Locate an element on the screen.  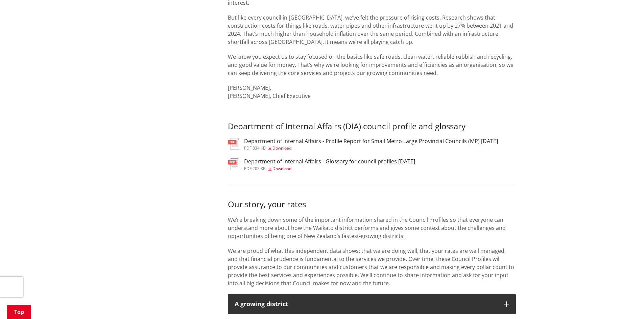
h3: Department of Internal Affairs (DIA) council profile and glossary is located at coordinates (372, 126).